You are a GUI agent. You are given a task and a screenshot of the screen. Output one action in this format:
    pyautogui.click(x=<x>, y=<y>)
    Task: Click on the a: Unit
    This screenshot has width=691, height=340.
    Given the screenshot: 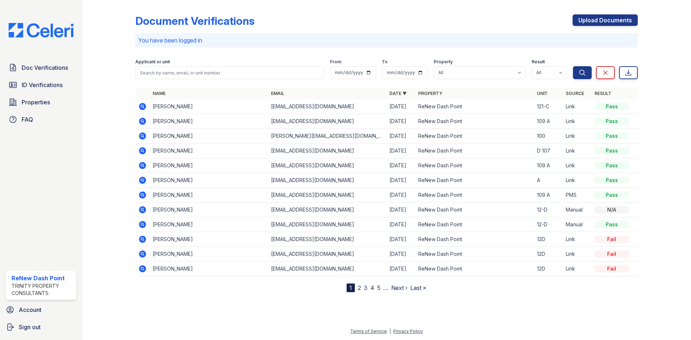 What is the action you would take?
    pyautogui.click(x=542, y=93)
    